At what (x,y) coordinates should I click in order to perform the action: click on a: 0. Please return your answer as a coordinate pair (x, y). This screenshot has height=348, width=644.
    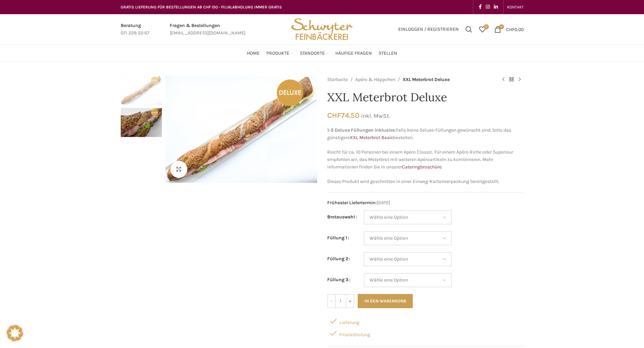
    Looking at the image, I should click on (483, 29).